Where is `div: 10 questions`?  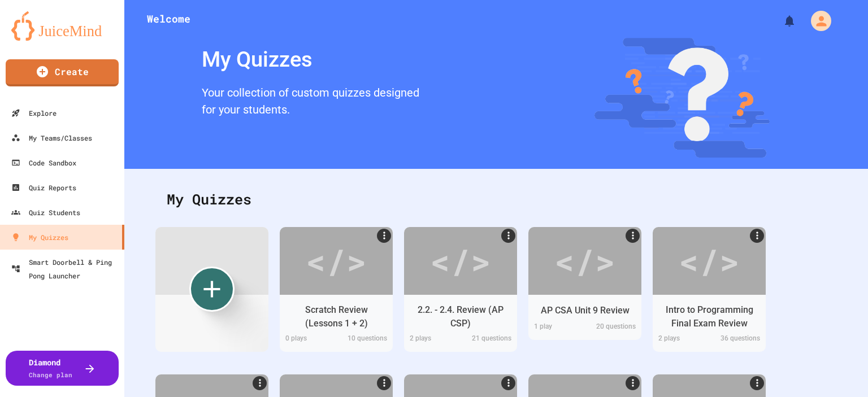
div: 10 questions is located at coordinates (364, 340).